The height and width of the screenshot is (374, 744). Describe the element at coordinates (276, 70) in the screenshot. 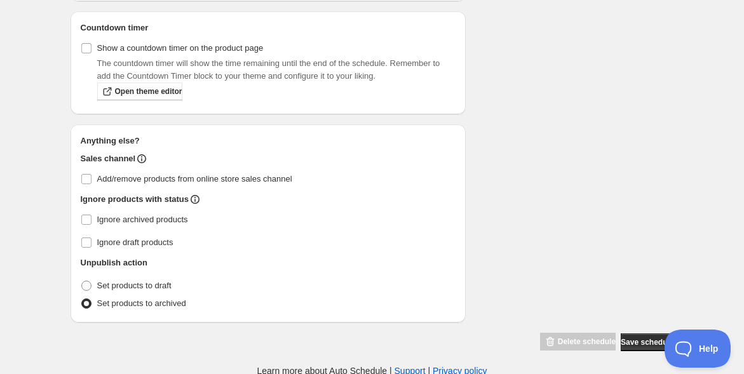

I see `p: The countdown timer will show the time remaining until the end of the schedule. Remember to add t...` at that location.